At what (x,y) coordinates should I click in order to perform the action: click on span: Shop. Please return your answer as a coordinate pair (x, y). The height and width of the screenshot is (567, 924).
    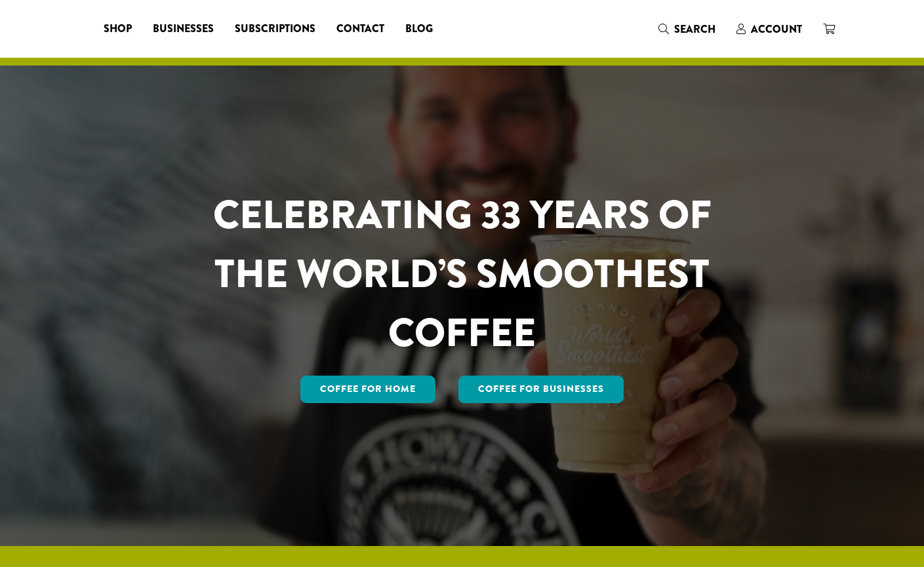
    Looking at the image, I should click on (118, 29).